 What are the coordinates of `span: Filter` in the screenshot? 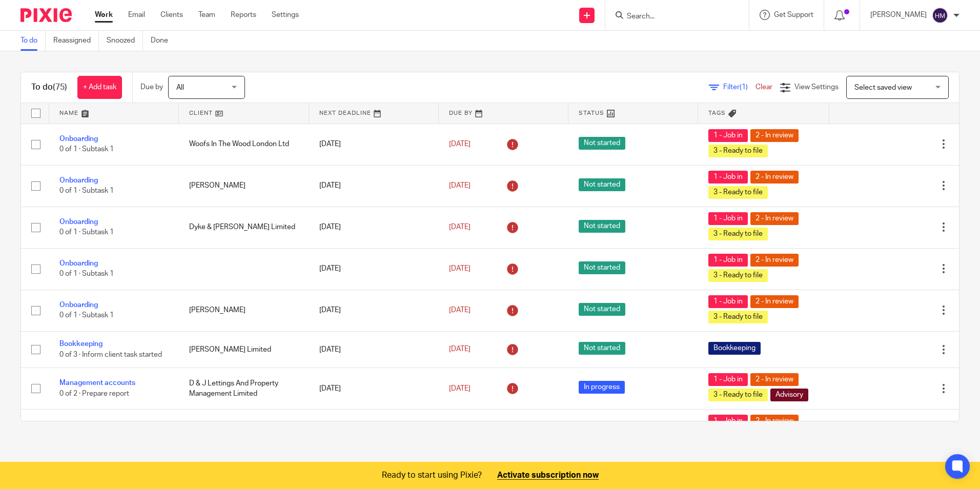 It's located at (739, 87).